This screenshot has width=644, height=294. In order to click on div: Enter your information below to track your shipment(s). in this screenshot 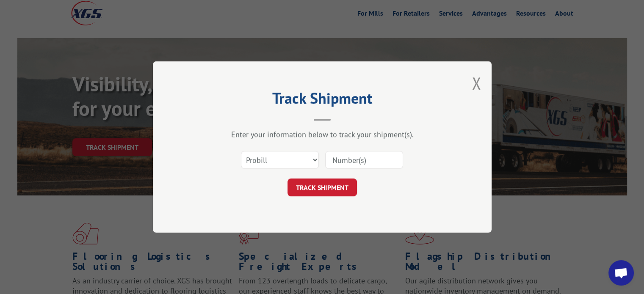, I will do `click(322, 134)`.